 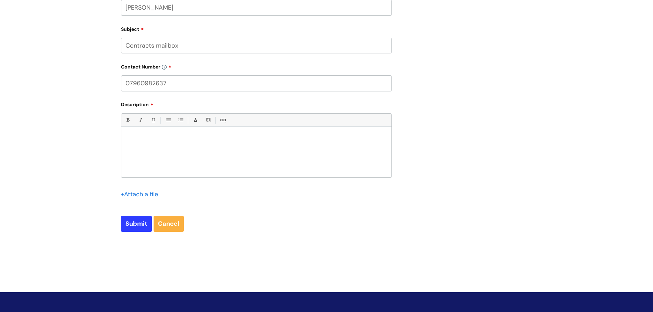 What do you see at coordinates (223, 120) in the screenshot?
I see `a: Link` at bounding box center [223, 120].